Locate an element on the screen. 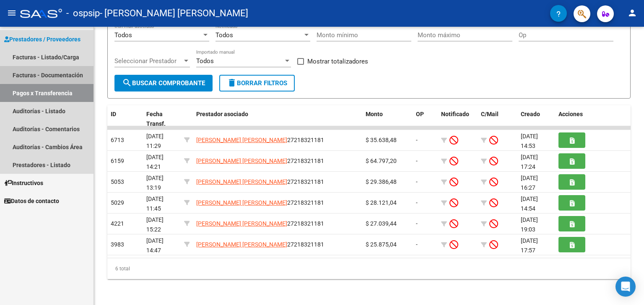 Image resolution: width=644 pixels, height=305 pixels. datatable-header-cell: OP is located at coordinates (425, 119).